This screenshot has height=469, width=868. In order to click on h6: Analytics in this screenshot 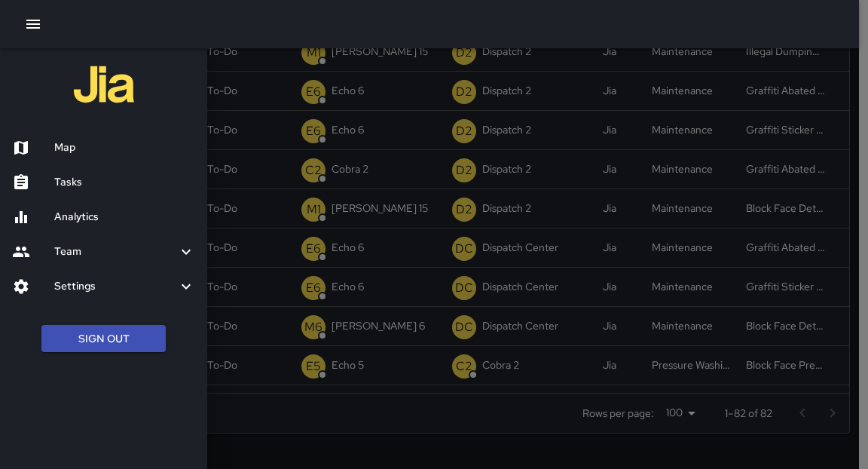, I will do `click(124, 217)`.